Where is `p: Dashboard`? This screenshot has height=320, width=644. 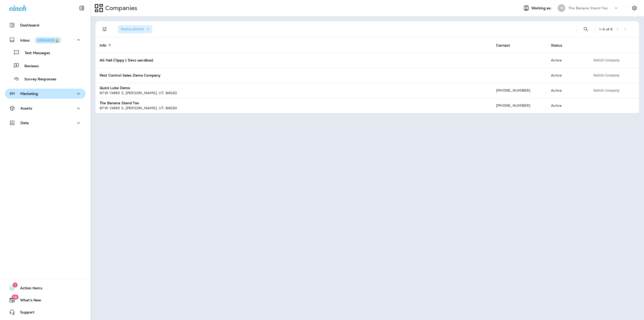 p: Dashboard is located at coordinates (30, 25).